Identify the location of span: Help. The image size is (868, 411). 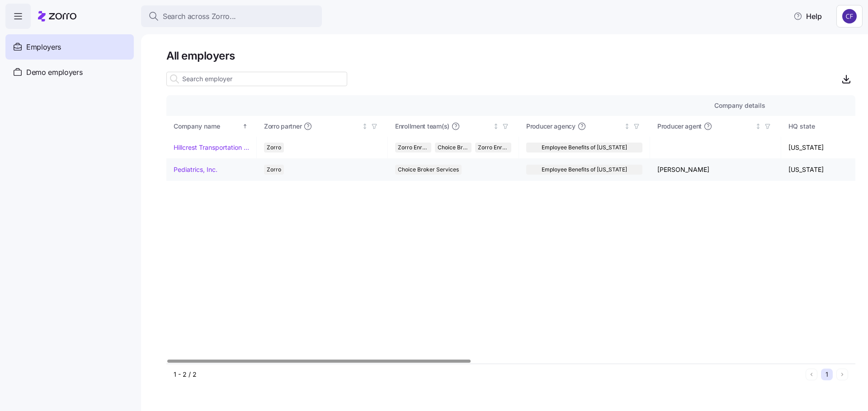
(807, 17).